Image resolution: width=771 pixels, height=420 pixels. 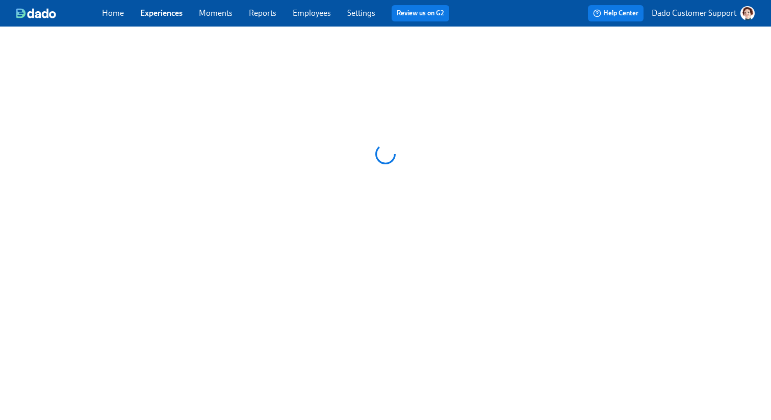 What do you see at coordinates (113, 13) in the screenshot?
I see `a: Home` at bounding box center [113, 13].